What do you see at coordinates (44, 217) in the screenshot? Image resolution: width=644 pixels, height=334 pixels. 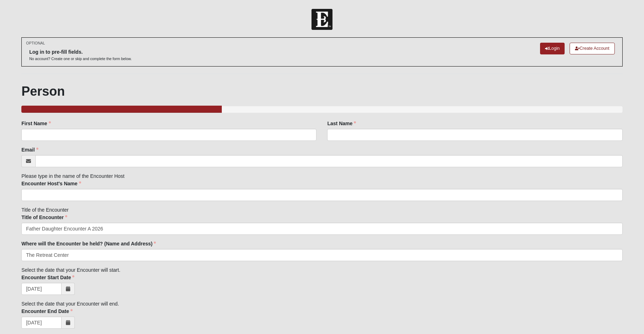 I see `label: Title of Encounter` at bounding box center [44, 217].